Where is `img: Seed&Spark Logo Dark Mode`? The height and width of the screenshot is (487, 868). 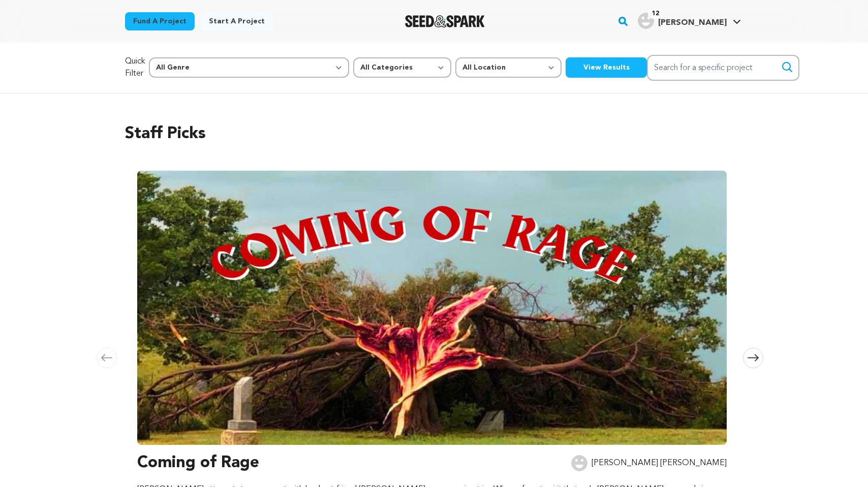
img: Seed&Spark Logo Dark Mode is located at coordinates (445, 21).